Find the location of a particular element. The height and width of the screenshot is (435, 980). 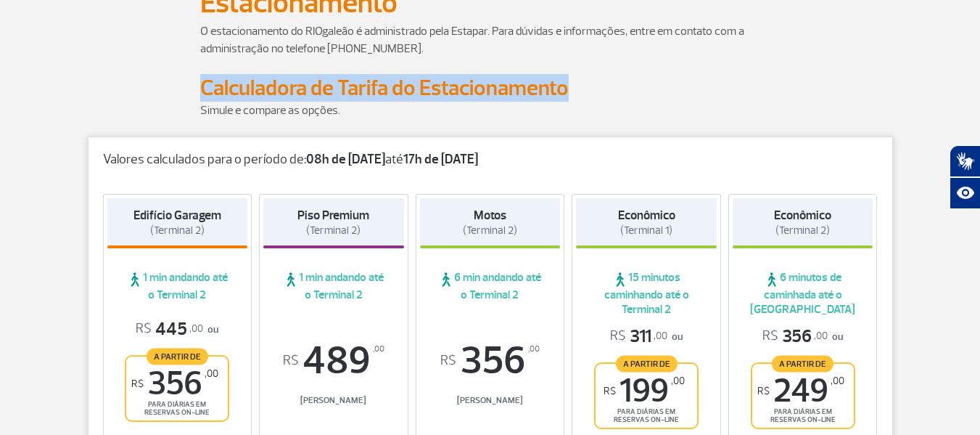

button: Abrir tradutor de língua de sinais. is located at coordinates (965, 161).